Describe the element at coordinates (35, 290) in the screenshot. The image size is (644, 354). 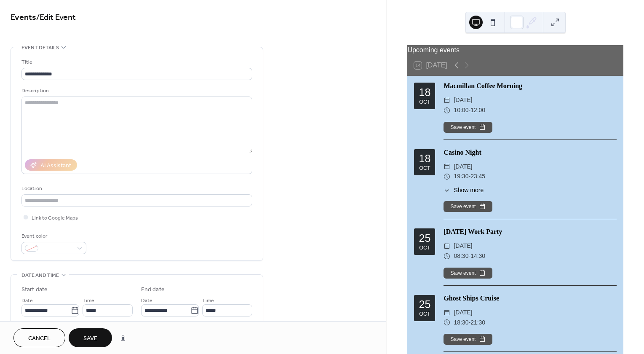
I see `div: Start date` at that location.